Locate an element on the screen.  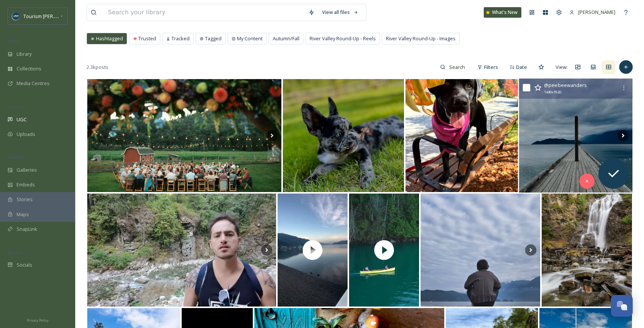
span: COLLECT is located at coordinates (15, 107).